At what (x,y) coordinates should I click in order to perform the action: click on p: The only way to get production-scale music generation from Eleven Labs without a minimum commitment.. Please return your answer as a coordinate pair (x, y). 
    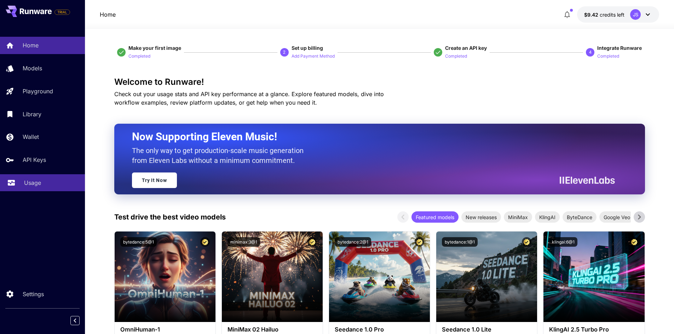
    Looking at the image, I should click on (220, 156).